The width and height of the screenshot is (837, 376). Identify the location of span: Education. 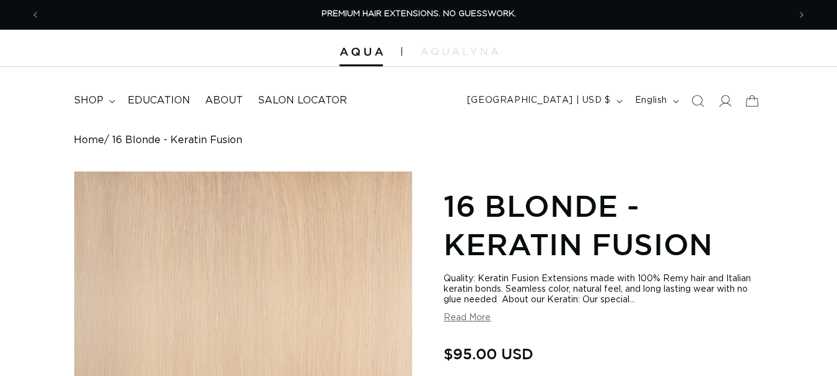
(159, 100).